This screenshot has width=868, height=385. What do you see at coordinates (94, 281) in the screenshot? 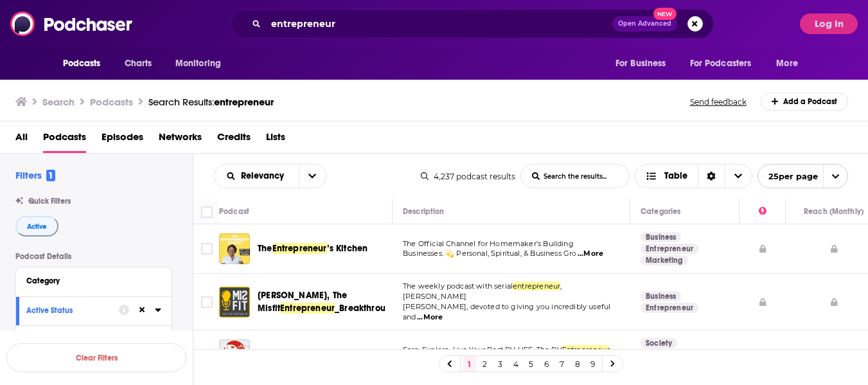
I see `button: Category` at bounding box center [94, 281].